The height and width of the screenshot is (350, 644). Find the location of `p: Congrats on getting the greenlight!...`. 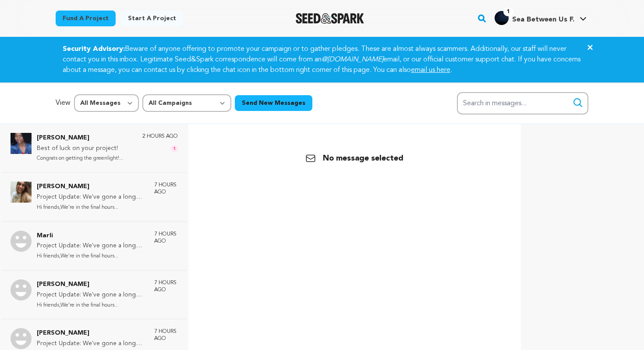

p: Congrats on getting the greenlight!... is located at coordinates (80, 158).